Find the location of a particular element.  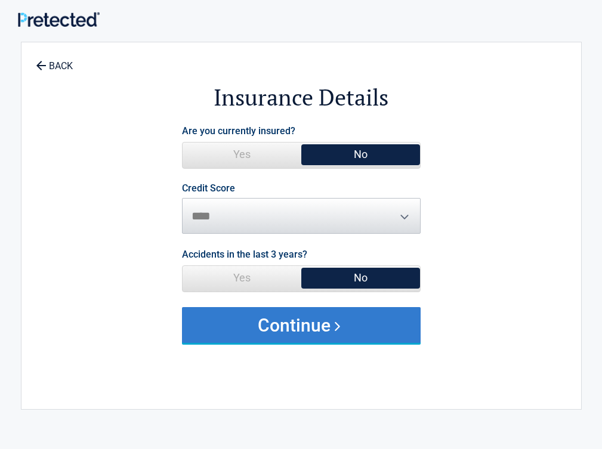

a: BACK is located at coordinates (54, 60).